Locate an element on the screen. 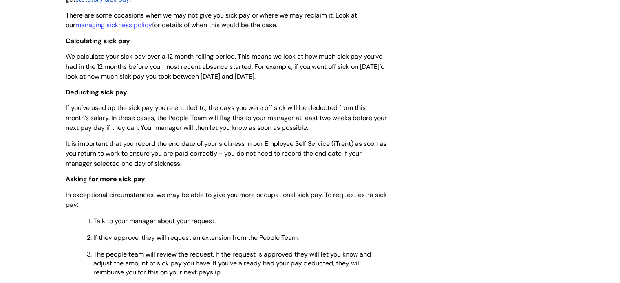 Image resolution: width=620 pixels, height=283 pixels. span: It is important that you record the end date of your sickness in our Employee Self Service (iTren... is located at coordinates (226, 154).